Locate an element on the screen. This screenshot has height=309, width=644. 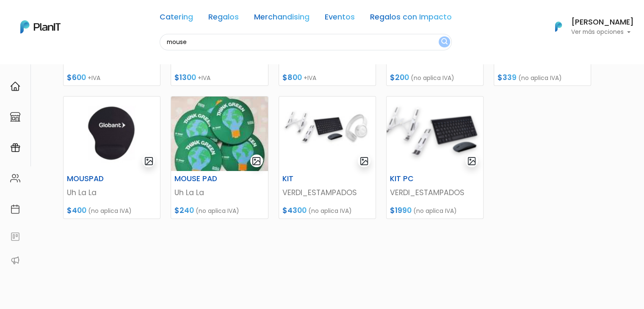
span: $339 is located at coordinates (507, 78).